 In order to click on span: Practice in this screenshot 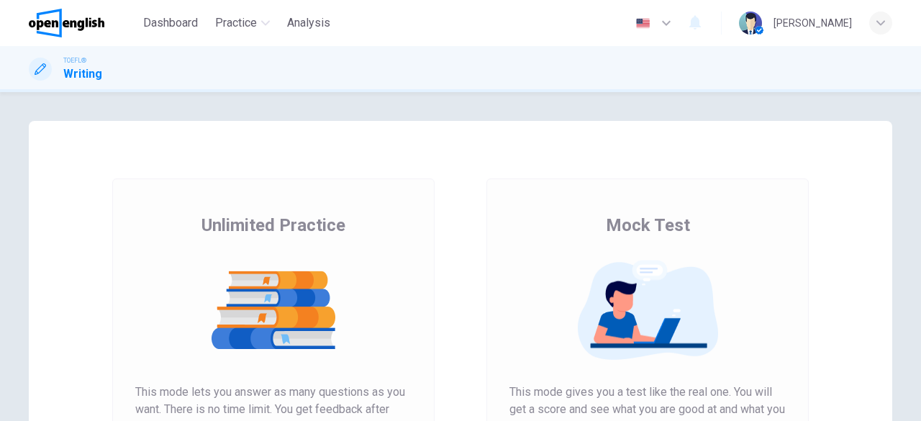, I will do `click(236, 23)`.